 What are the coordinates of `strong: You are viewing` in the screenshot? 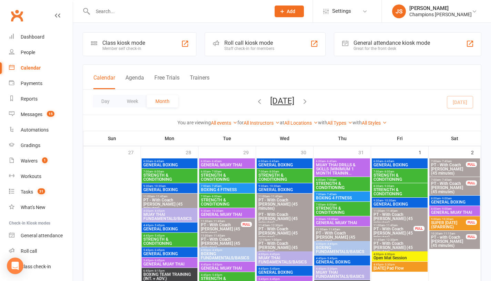 It's located at (194, 123).